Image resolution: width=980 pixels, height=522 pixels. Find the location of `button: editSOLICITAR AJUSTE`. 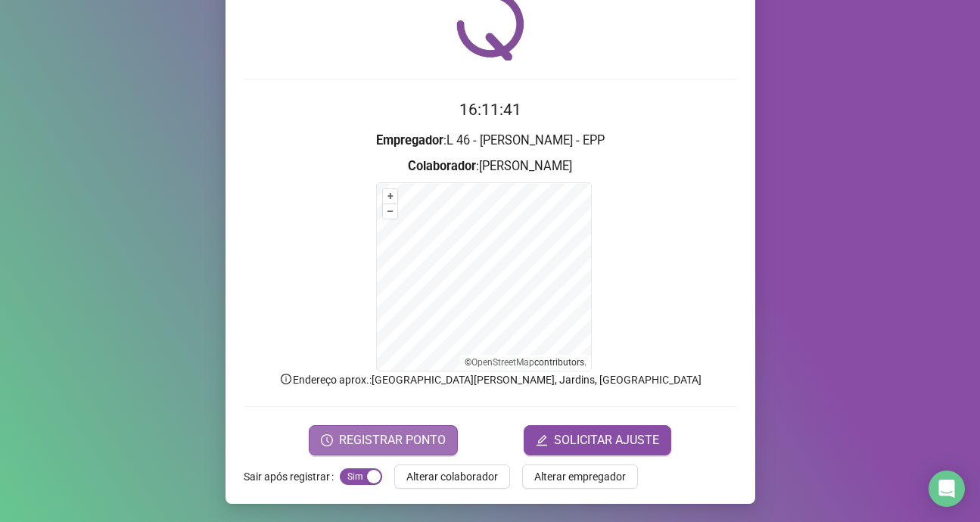

button: editSOLICITAR AJUSTE is located at coordinates (597, 441).